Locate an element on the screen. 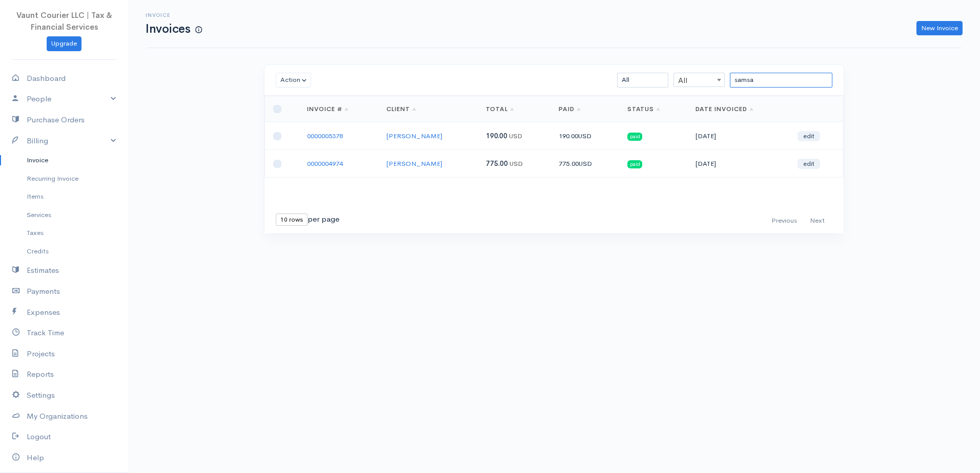 The image size is (980, 473). span: Vaunt Courier LLC | Tax & Financial Services is located at coordinates (64, 21).